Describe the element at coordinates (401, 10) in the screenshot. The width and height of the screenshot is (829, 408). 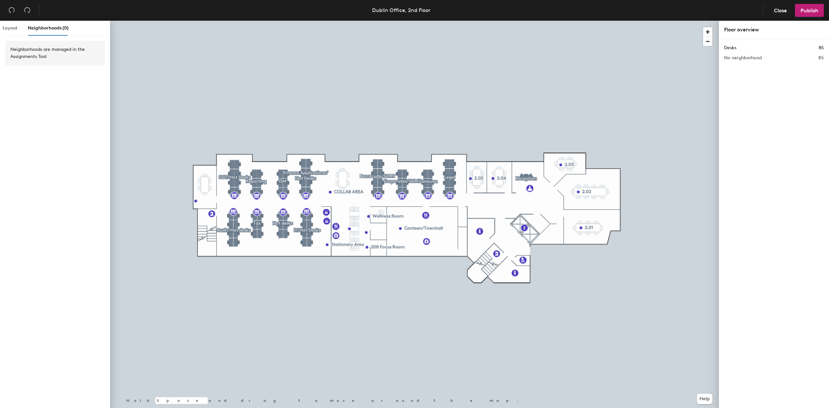
I see `div: Dublin Office, 2nd Floor` at that location.